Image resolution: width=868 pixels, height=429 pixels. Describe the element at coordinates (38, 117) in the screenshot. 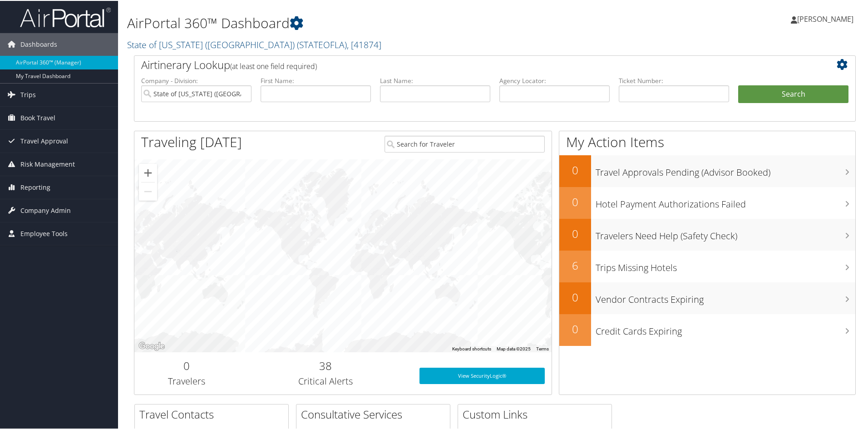

I see `span: Book Travel` at that location.